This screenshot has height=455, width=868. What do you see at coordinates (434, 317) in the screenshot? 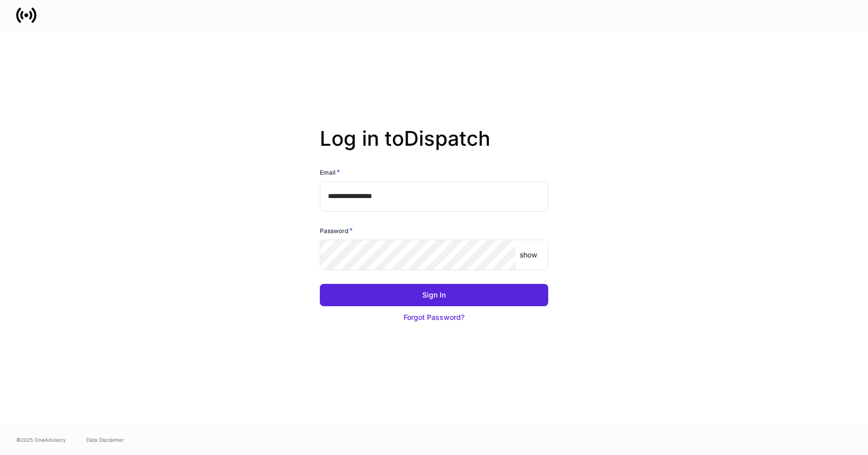
I see `div: Forgot Password?` at bounding box center [434, 317].